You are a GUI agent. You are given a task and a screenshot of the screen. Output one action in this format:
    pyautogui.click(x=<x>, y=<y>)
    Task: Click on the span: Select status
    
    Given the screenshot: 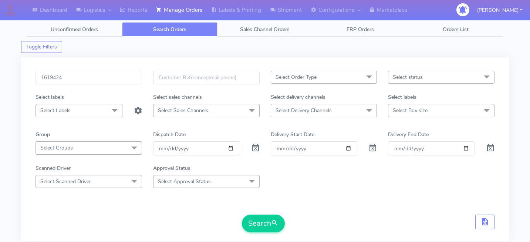 What is the action you would take?
    pyautogui.click(x=408, y=77)
    